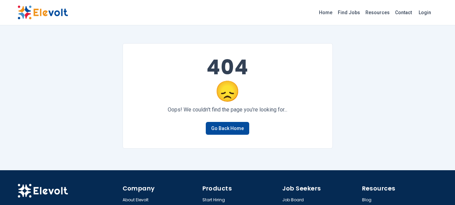 Image resolution: width=455 pixels, height=205 pixels. I want to click on a: Find Jobs, so click(349, 12).